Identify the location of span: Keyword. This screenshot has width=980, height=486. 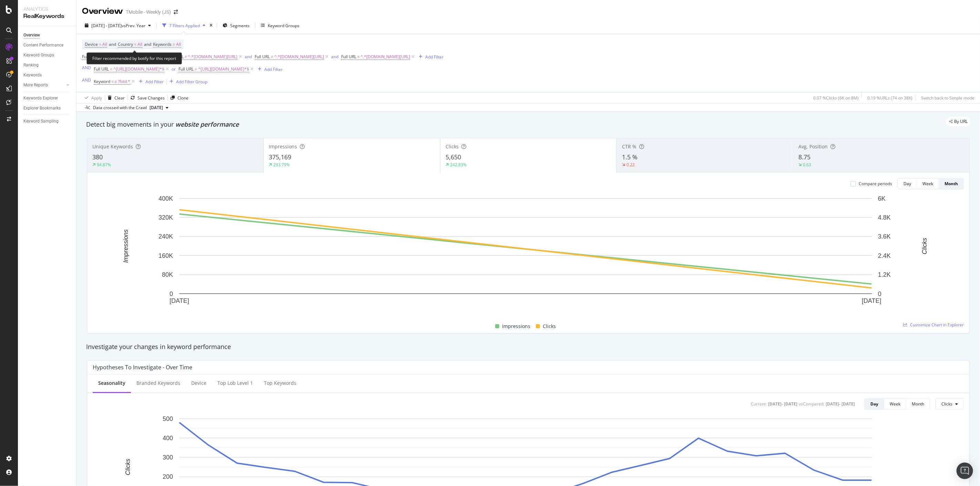
(102, 81).